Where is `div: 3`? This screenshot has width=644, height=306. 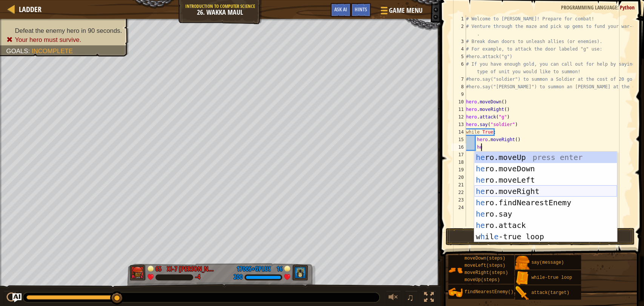 div: 3 is located at coordinates (458, 41).